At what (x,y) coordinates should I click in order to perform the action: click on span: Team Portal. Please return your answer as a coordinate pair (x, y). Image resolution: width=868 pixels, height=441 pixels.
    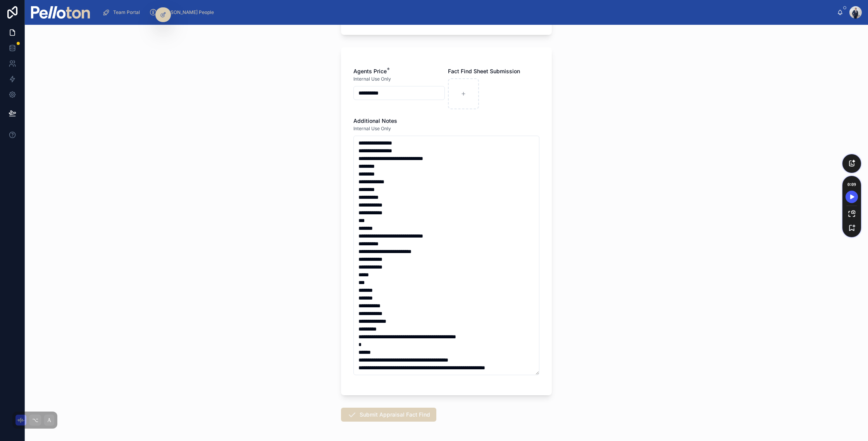
    Looking at the image, I should click on (126, 13).